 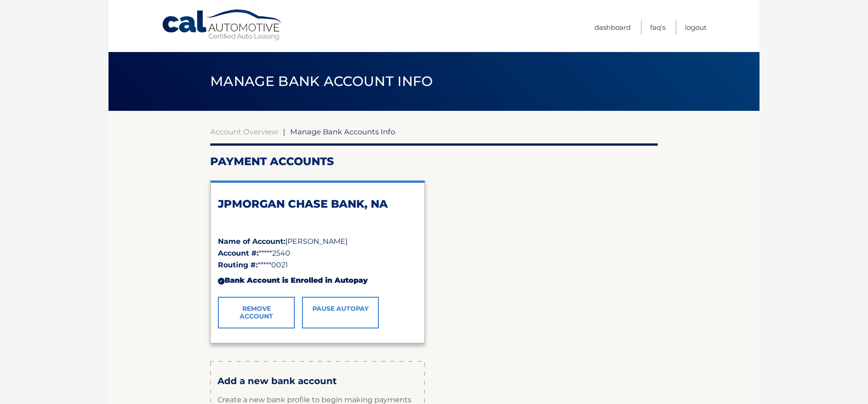 I want to click on a: Remove Account, so click(x=256, y=313).